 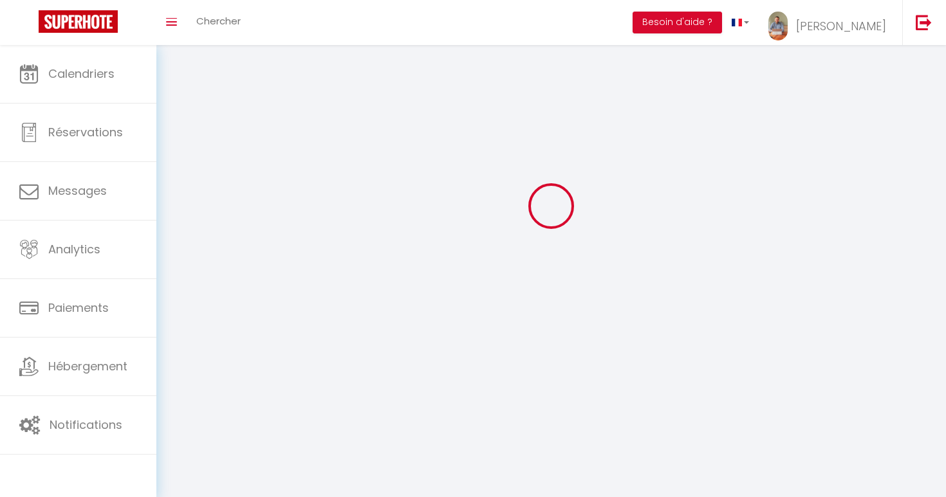 What do you see at coordinates (74, 249) in the screenshot?
I see `span: Analytics` at bounding box center [74, 249].